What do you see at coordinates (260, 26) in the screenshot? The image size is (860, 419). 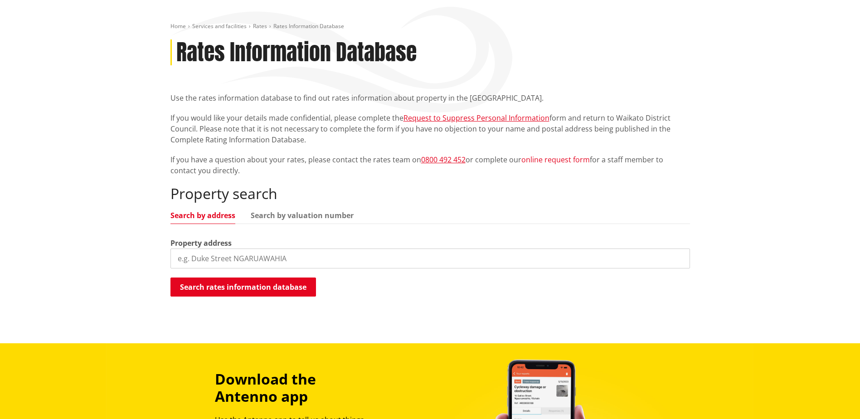 I see `a: Rates` at bounding box center [260, 26].